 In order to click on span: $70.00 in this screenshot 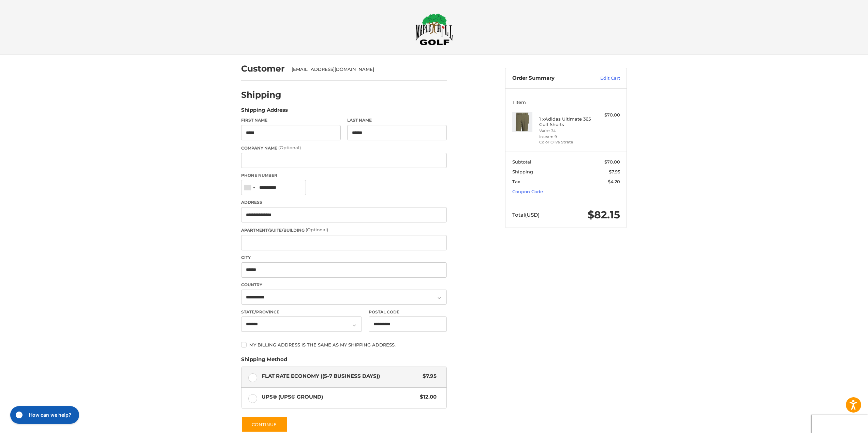, I will do `click(612, 162)`.